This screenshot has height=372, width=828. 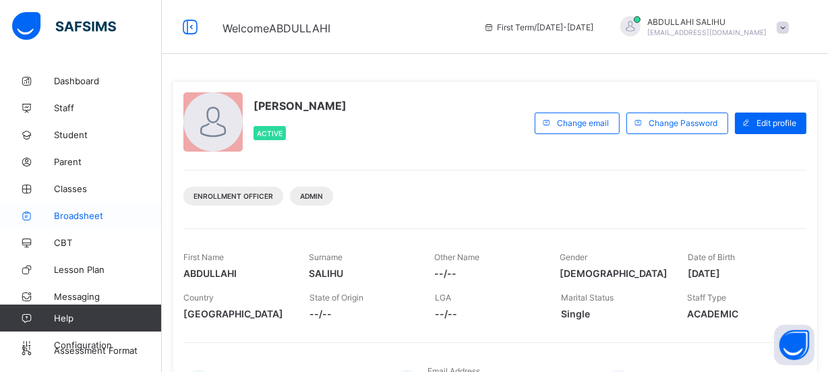 What do you see at coordinates (712, 257) in the screenshot?
I see `span: Date of Birth` at bounding box center [712, 257].